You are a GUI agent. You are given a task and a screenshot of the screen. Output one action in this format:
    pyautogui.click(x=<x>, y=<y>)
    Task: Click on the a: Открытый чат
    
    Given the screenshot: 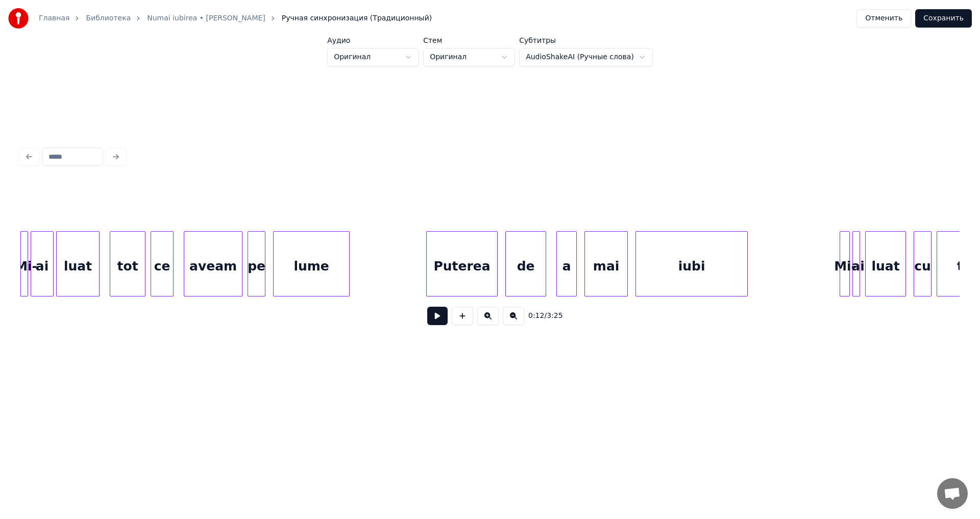 What is the action you would take?
    pyautogui.click(x=952, y=494)
    